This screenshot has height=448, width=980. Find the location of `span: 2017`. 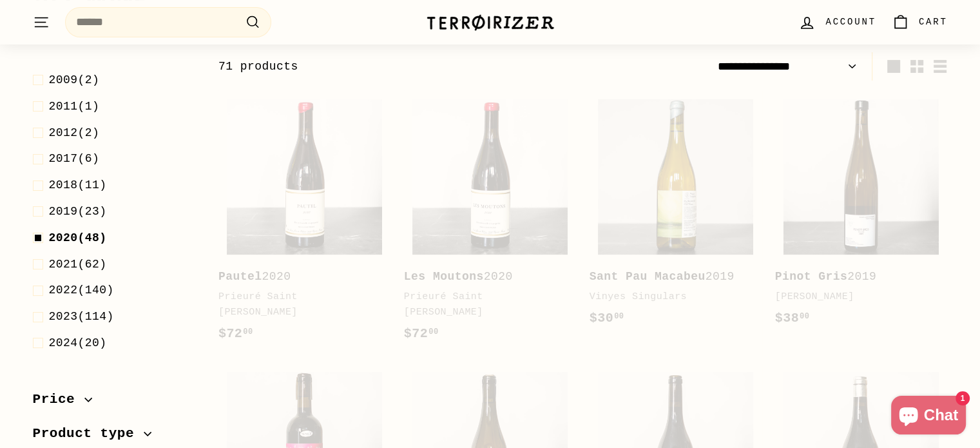

span: 2017 is located at coordinates (63, 159).